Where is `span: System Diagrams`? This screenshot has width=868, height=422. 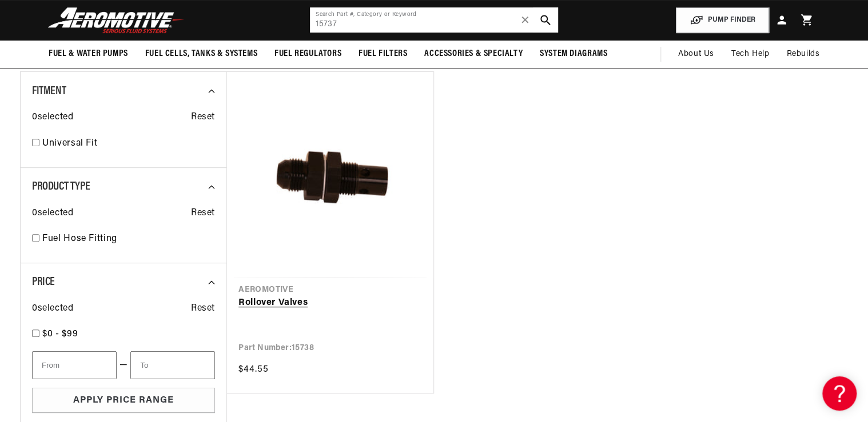
span: System Diagrams is located at coordinates (573, 54).